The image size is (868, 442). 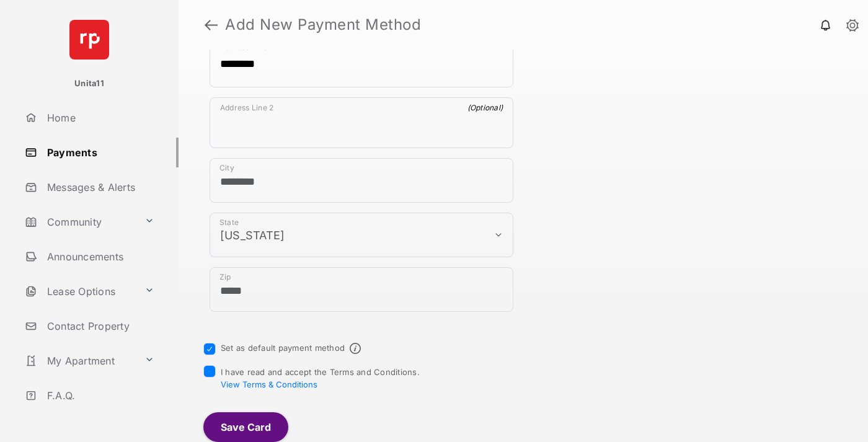 I want to click on a: Contact Property, so click(x=99, y=326).